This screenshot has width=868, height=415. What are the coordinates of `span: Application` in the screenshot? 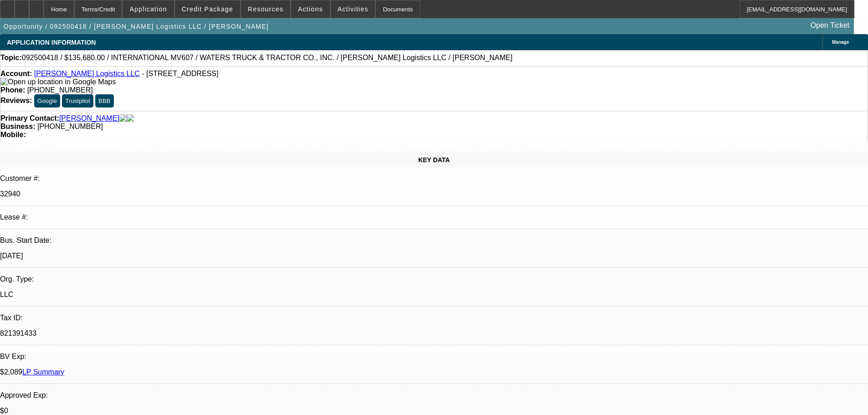 It's located at (148, 9).